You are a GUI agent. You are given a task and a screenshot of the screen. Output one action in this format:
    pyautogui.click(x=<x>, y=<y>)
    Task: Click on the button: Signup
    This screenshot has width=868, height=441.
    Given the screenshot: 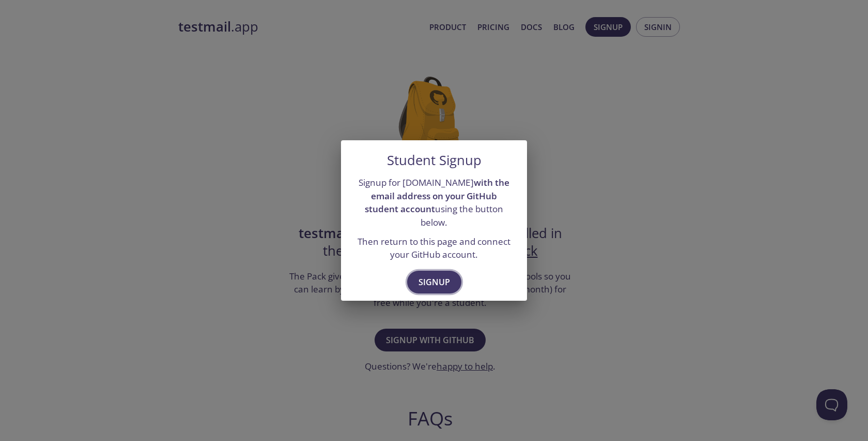 What is the action you would take?
    pyautogui.click(x=434, y=282)
    